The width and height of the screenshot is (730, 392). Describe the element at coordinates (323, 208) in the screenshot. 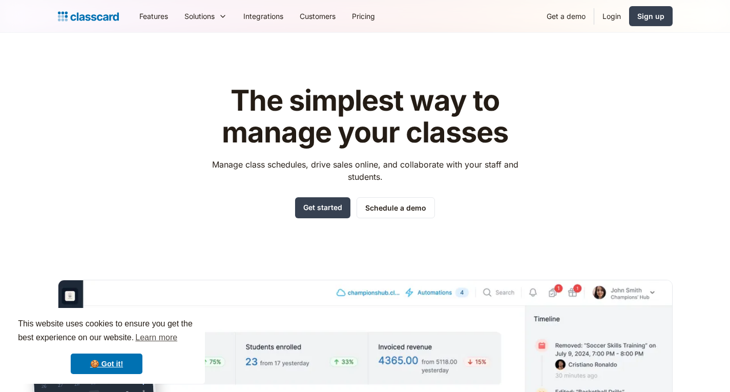

I see `a: Get started` at that location.